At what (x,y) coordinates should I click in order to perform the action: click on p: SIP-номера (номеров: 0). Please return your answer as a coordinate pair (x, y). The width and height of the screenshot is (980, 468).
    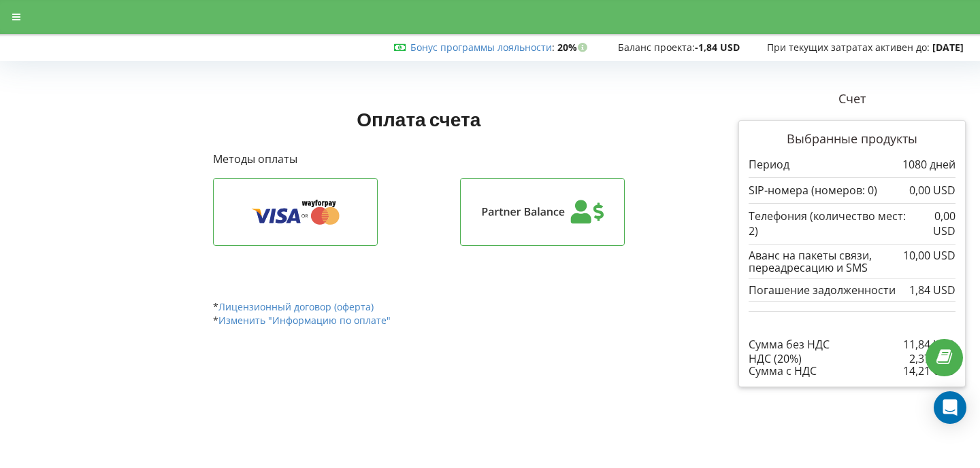
    Looking at the image, I should click on (812, 191).